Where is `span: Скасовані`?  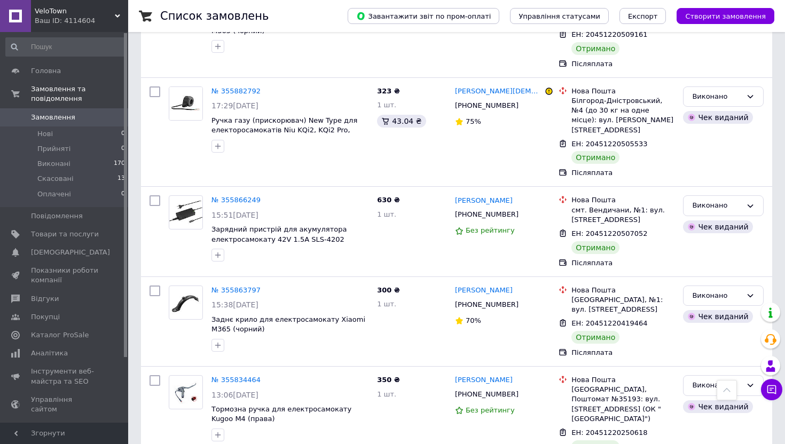 span: Скасовані is located at coordinates (56, 179).